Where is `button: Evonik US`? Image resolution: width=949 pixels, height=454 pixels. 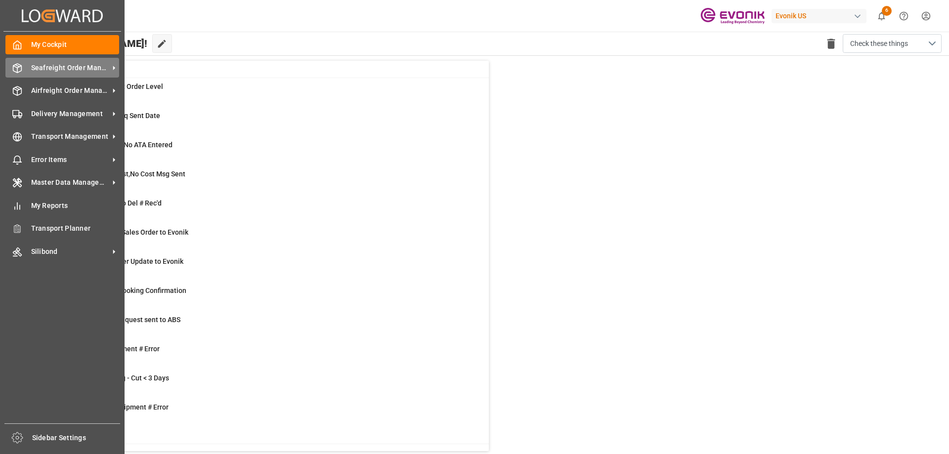 button: Evonik US is located at coordinates (821, 16).